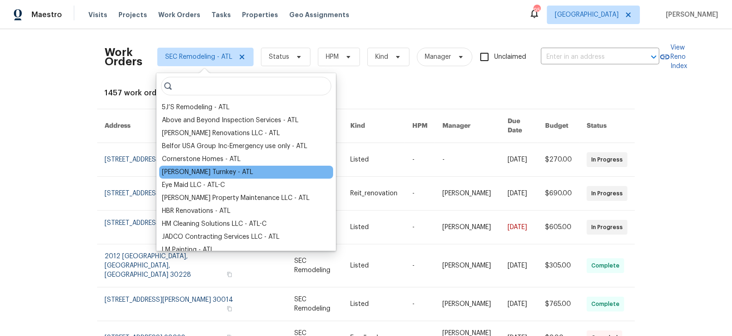  Describe the element at coordinates (366, 93) in the screenshot. I see `div: 1457 work orders` at that location.